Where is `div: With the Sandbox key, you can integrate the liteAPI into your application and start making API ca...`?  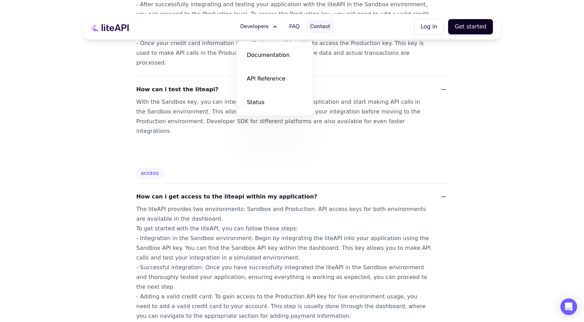
div: With the Sandbox key, you can integrate the liteAPI into your application and start making API ca... is located at coordinates (283, 117).